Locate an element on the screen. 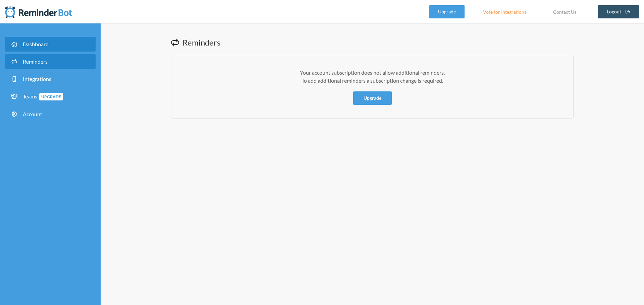 The height and width of the screenshot is (305, 644). a: Contact Us is located at coordinates (565, 11).